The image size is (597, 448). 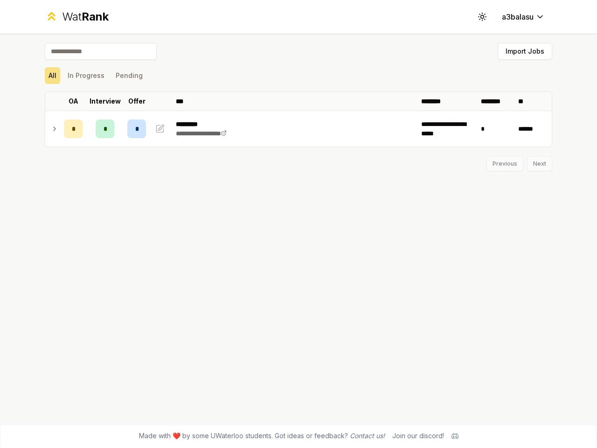 What do you see at coordinates (105, 101) in the screenshot?
I see `p: Interview` at bounding box center [105, 101].